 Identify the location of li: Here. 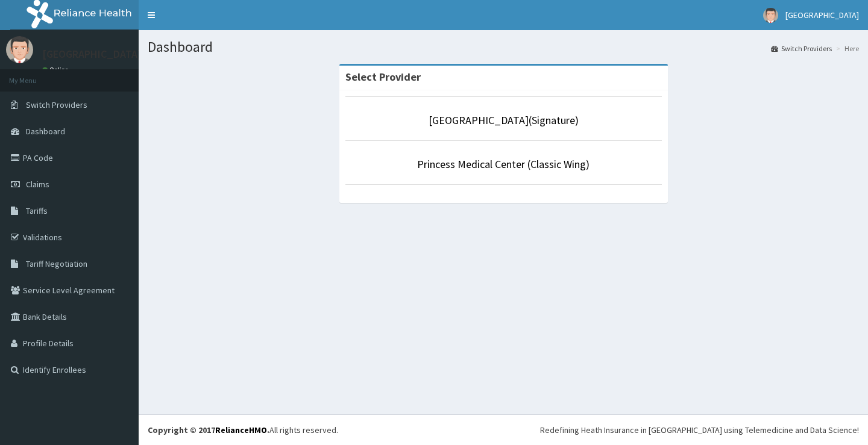
(846, 48).